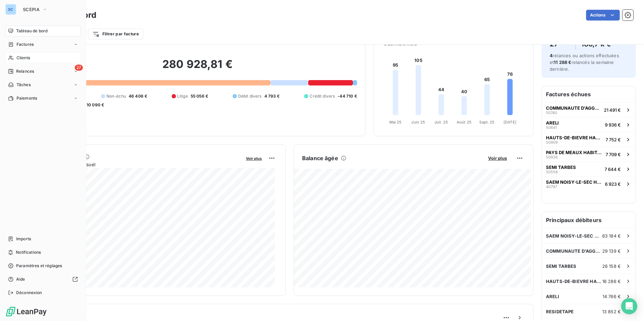  I want to click on span: Imports, so click(23, 239).